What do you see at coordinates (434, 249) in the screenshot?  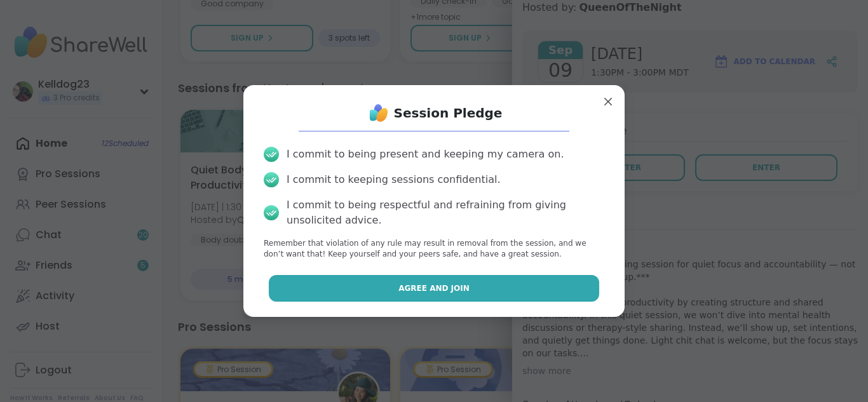 I see `p: Remember that violation of any rule may result in removal from the session, and we don’t want tha...` at bounding box center [434, 249].